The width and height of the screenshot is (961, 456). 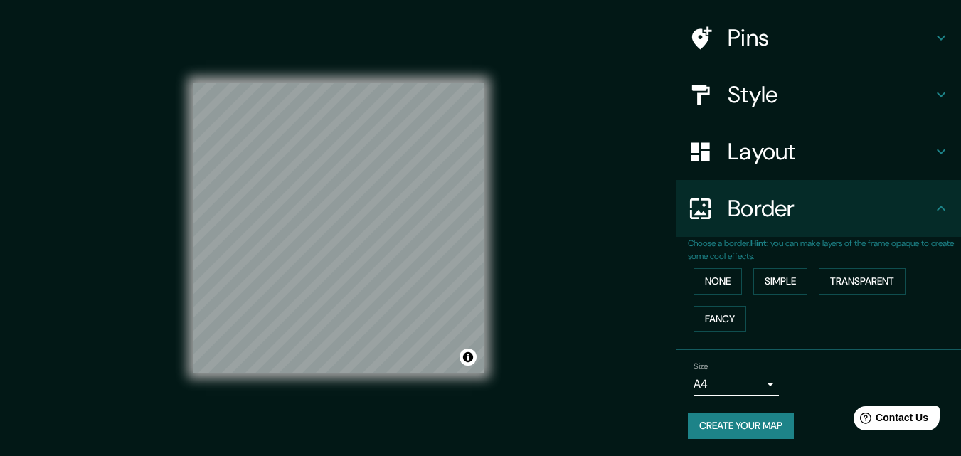 What do you see at coordinates (741, 425) in the screenshot?
I see `button: Create your map` at bounding box center [741, 425].